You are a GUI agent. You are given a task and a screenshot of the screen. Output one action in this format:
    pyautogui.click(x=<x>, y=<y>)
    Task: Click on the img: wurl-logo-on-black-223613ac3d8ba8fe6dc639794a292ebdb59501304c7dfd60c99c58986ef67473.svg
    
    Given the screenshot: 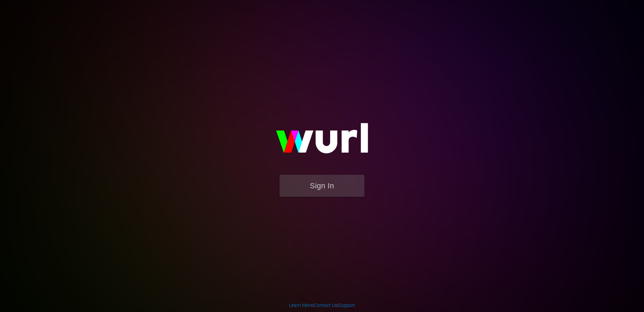 What is the action you would take?
    pyautogui.click(x=322, y=141)
    